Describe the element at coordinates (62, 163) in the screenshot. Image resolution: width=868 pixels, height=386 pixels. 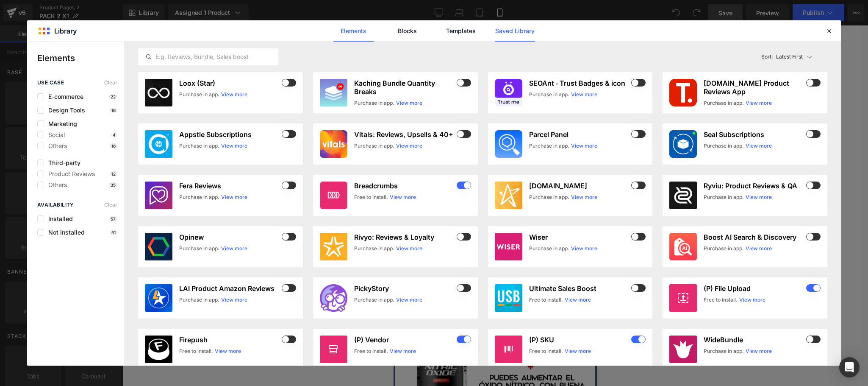
I see `span: Third-party` at that location.